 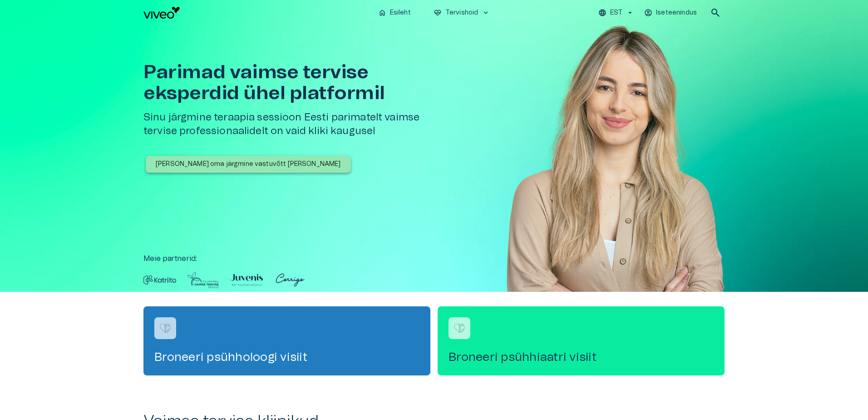 I want to click on span: keyboard_arrow_down, so click(x=486, y=13).